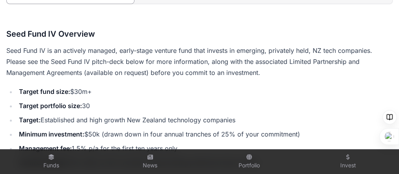  I want to click on p: Seed Fund IV is an actively managed, early-stage venture fund that invests in emerging, privately..., so click(200, 62).